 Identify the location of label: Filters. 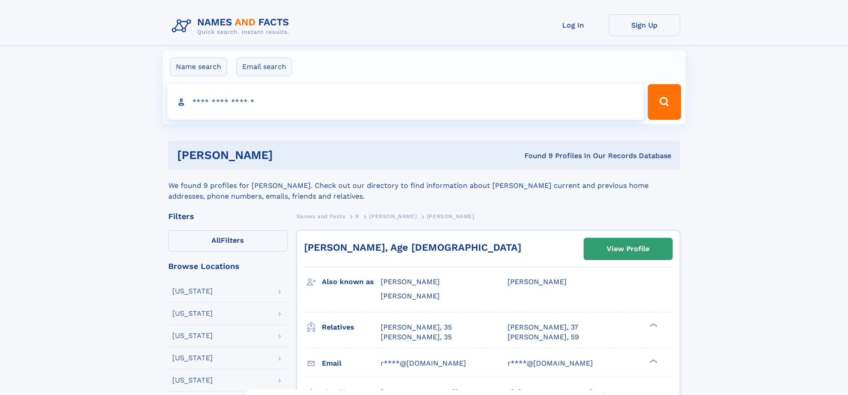
(228, 241).